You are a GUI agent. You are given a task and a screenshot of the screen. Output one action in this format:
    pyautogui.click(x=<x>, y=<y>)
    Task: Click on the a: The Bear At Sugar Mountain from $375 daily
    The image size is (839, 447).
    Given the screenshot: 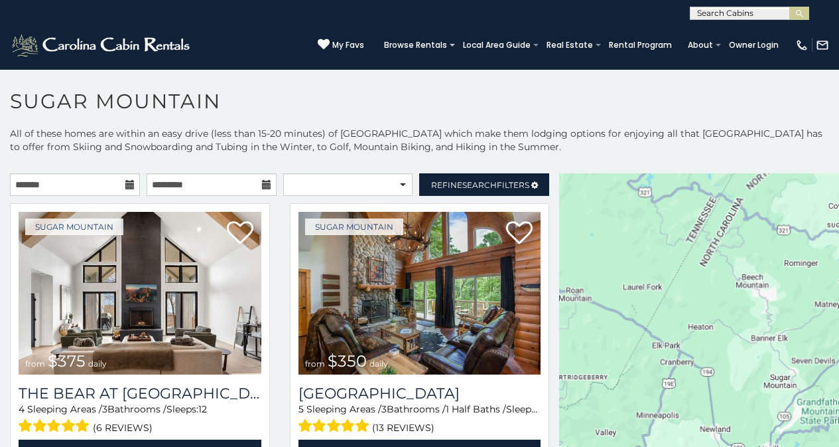 What is the action you would take?
    pyautogui.click(x=140, y=293)
    